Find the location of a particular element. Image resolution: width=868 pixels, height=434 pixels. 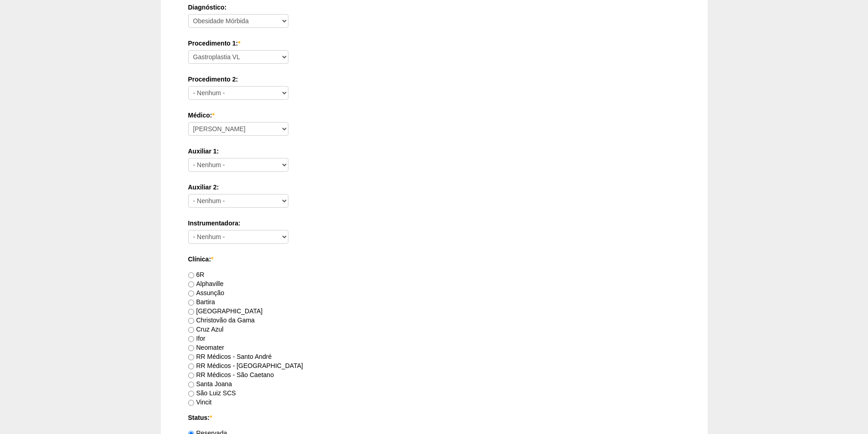

label: RR Médicos - São Caetano is located at coordinates (231, 375).